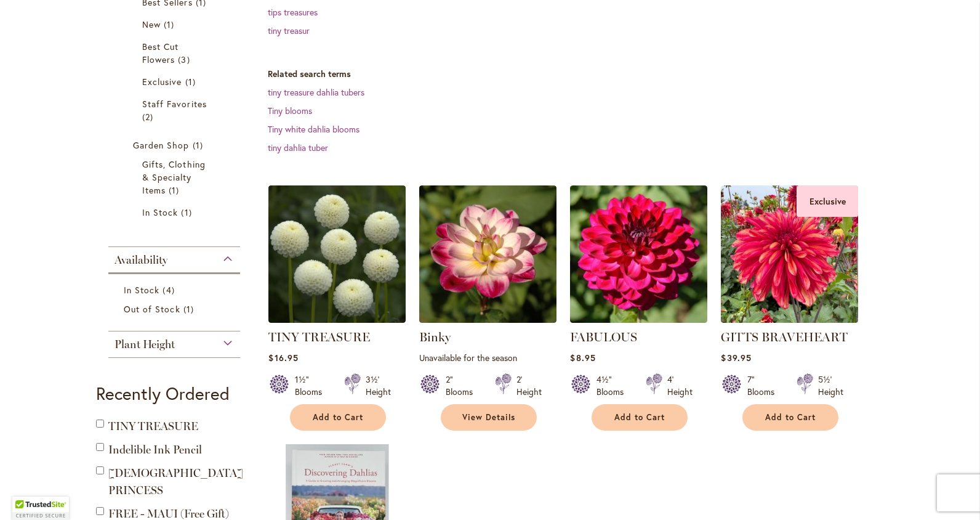  I want to click on span: Best Cut Flowers, so click(160, 53).